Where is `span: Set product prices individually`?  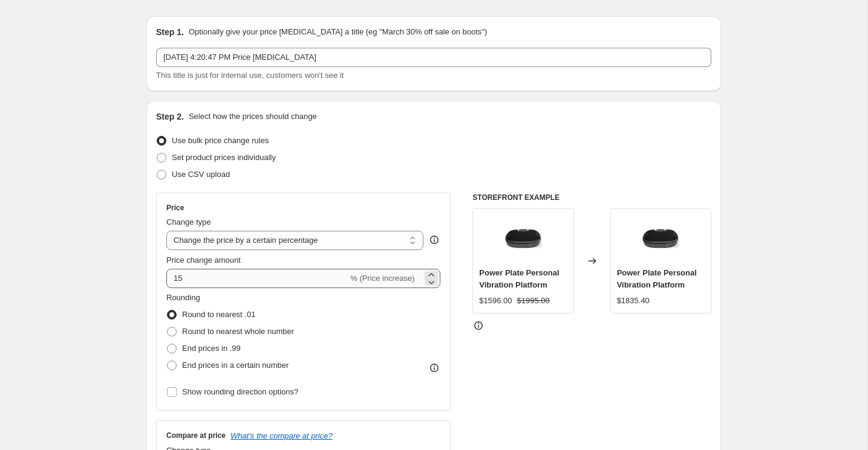
span: Set product prices individually is located at coordinates (224, 157).